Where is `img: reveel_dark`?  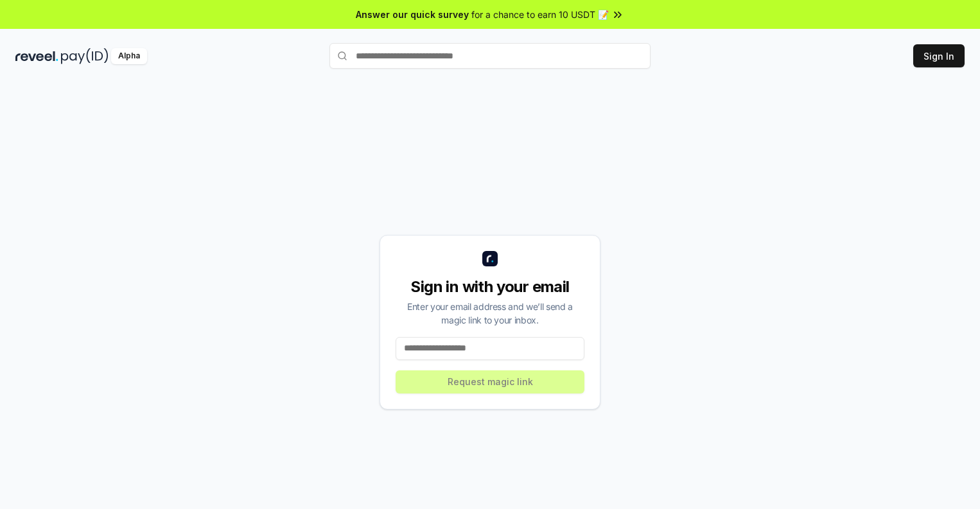 img: reveel_dark is located at coordinates (37, 56).